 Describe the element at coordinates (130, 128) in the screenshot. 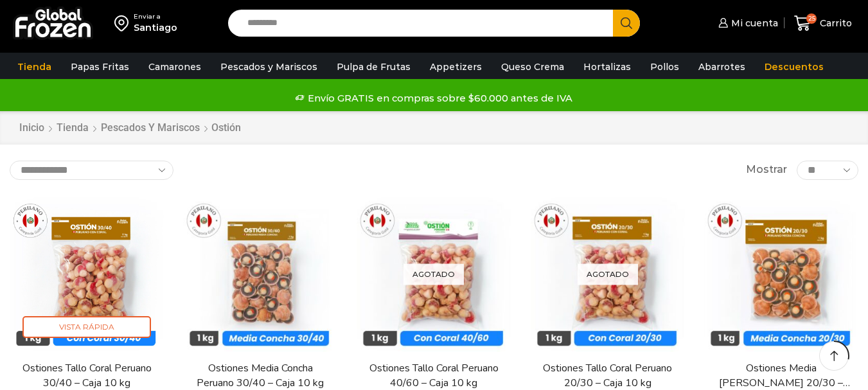

I see `nav: Breadcrumb` at that location.